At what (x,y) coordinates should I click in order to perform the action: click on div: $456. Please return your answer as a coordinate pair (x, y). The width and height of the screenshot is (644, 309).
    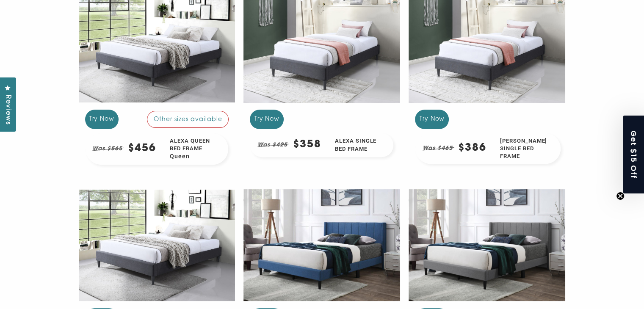
    Looking at the image, I should click on (141, 149).